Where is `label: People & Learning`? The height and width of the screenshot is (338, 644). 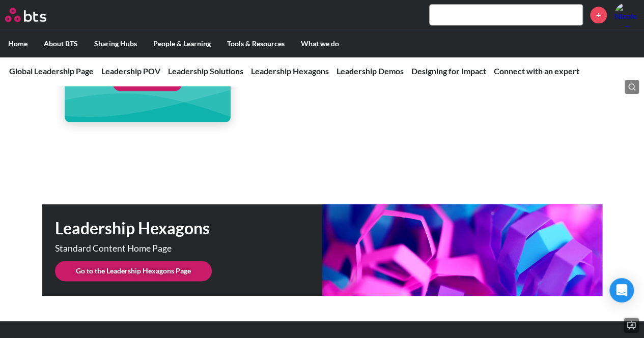
label: People & Learning is located at coordinates (182, 44).